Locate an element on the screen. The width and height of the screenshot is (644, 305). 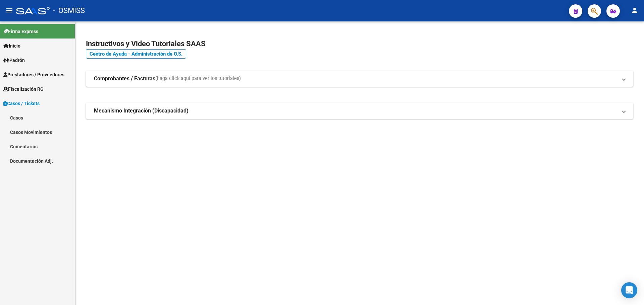
span: Prestadores / Proveedores is located at coordinates (34, 75).